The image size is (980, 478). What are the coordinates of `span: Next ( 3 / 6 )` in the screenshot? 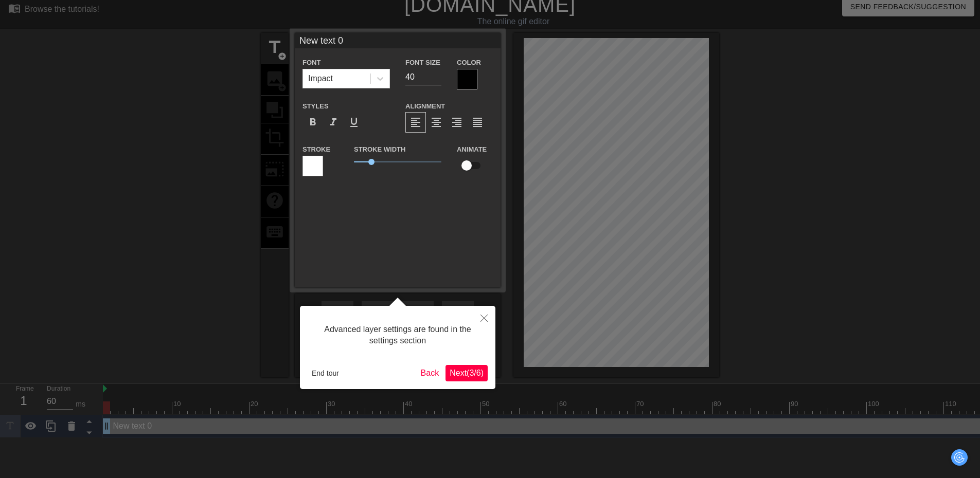 It's located at (467, 373).